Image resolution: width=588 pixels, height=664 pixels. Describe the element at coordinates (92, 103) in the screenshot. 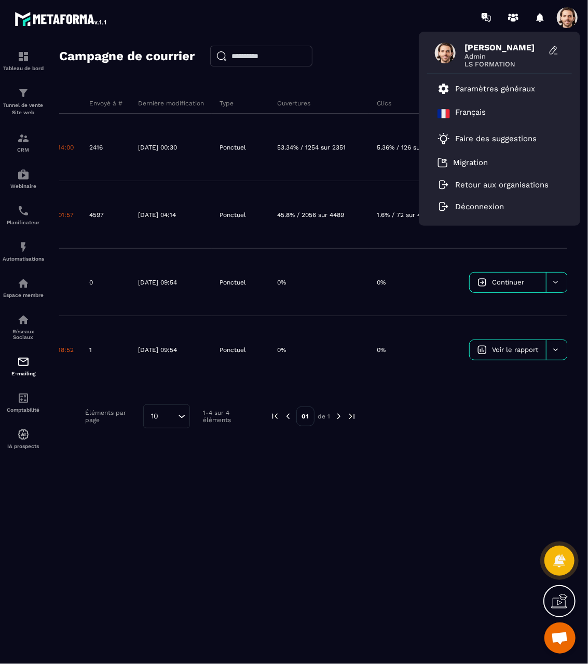

I see `strong: Frenchy Partners` at that location.